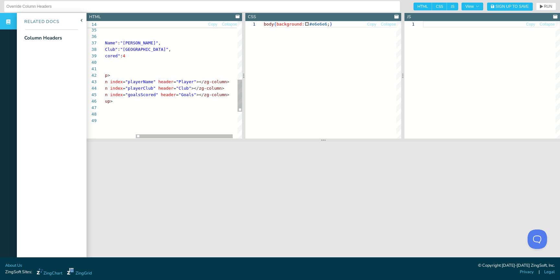 The image size is (560, 280). Describe the element at coordinates (91, 56) in the screenshot. I see `div: 39` at that location.